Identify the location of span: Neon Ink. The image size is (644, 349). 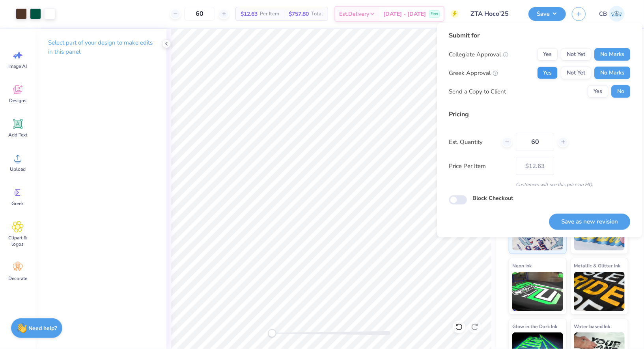
(522, 266).